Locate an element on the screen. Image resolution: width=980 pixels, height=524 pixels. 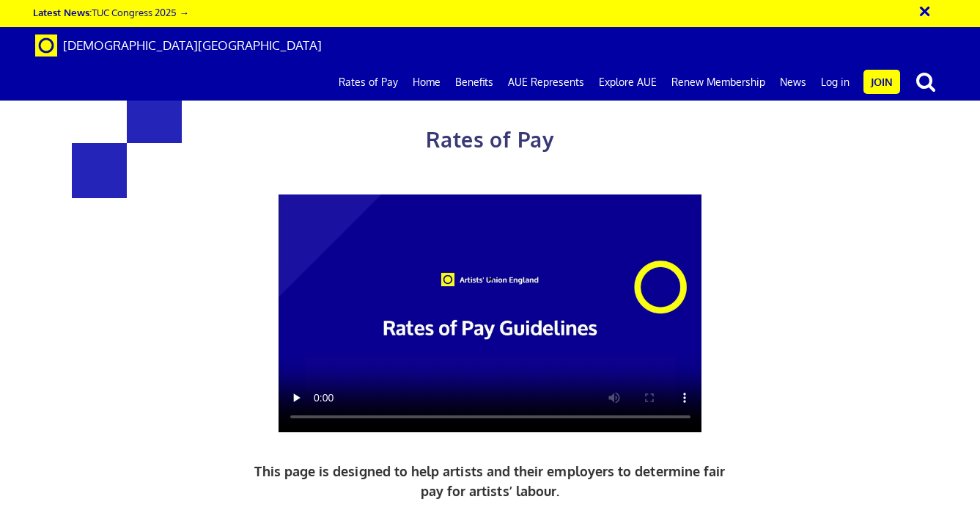
a: Rates of Pay is located at coordinates (368, 82).